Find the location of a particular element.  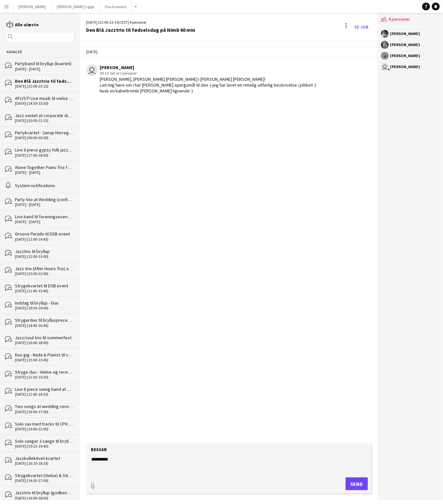

div: Jazz trio (After Hours Trio) at corporate dinner is located at coordinates (45, 268).